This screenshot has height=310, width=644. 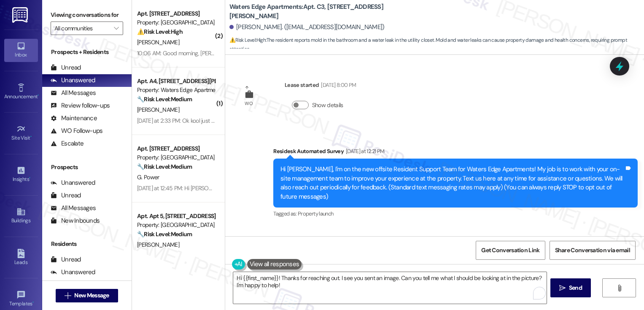 What do you see at coordinates (74, 118) in the screenshot?
I see `div: Maintenance` at bounding box center [74, 118].